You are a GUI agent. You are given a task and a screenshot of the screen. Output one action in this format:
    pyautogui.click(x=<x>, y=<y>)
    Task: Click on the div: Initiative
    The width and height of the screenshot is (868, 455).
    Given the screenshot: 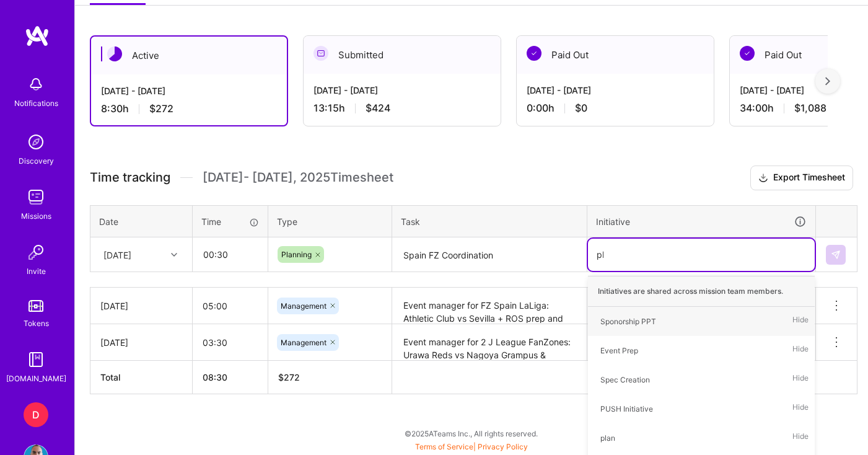 What is the action you would take?
    pyautogui.click(x=701, y=221)
    